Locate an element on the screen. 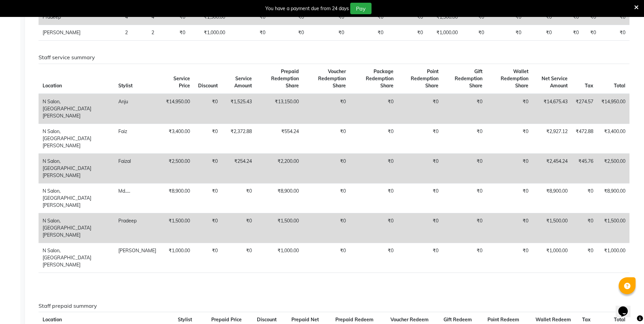 Image resolution: width=644 pixels, height=324 pixels. span: Stylist is located at coordinates (126, 86).